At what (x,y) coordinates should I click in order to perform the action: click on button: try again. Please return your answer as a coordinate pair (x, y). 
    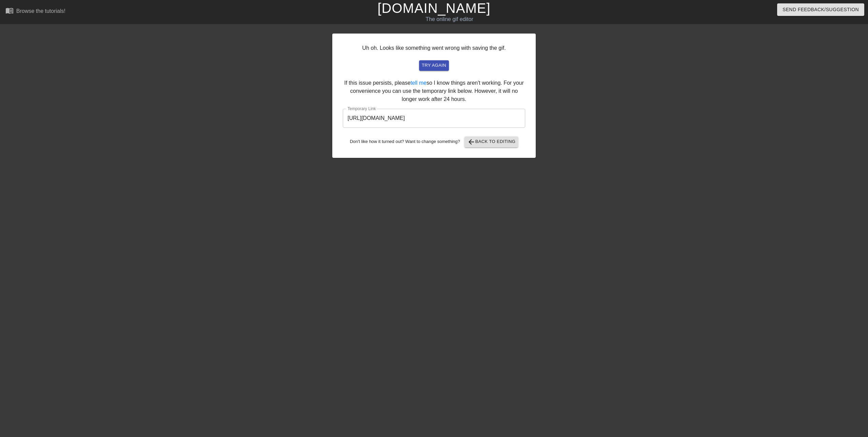
    Looking at the image, I should click on (434, 65).